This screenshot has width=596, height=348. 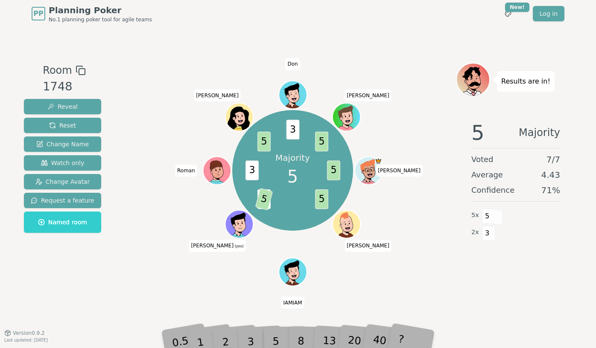 What do you see at coordinates (550, 190) in the screenshot?
I see `span: 71 %` at bounding box center [550, 190].